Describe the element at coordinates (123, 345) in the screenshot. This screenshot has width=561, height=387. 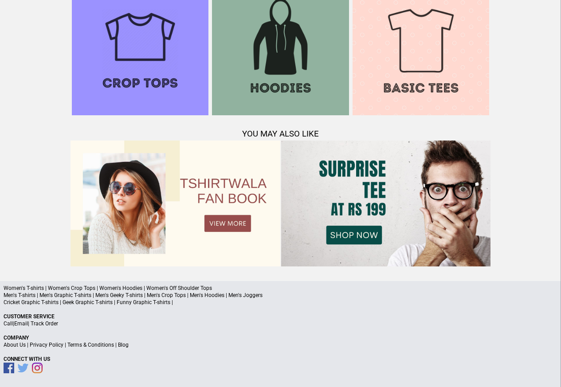
I see `a: Blog` at that location.